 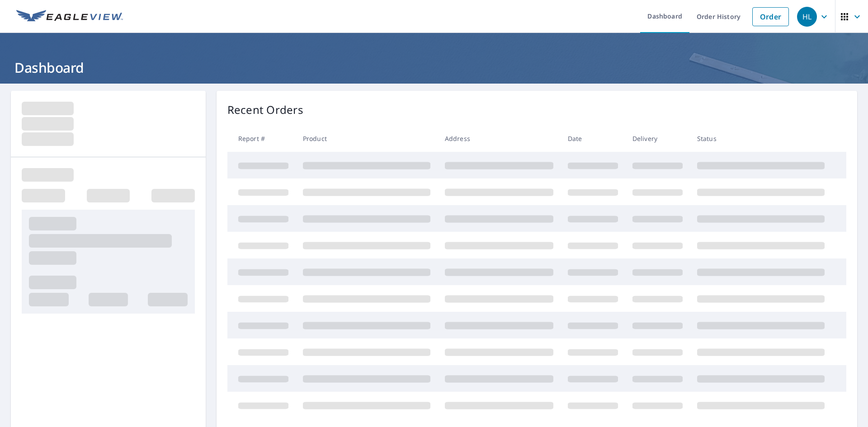 What do you see at coordinates (434, 68) in the screenshot?
I see `h1: Dashboard` at bounding box center [434, 68].